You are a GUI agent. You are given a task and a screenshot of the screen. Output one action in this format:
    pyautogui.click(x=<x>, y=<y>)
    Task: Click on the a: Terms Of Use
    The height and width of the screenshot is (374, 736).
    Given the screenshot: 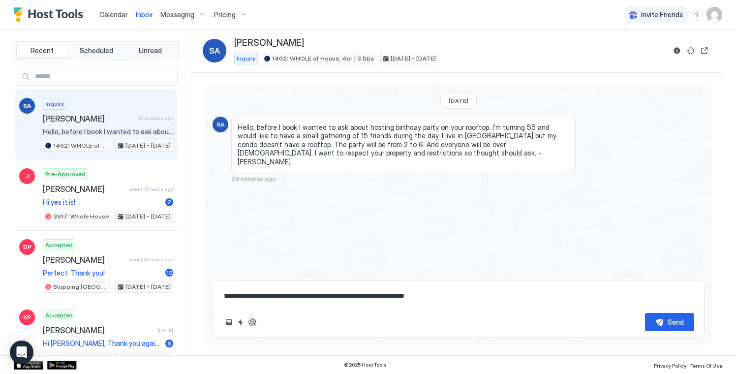 What is the action you would take?
    pyautogui.click(x=706, y=364)
    